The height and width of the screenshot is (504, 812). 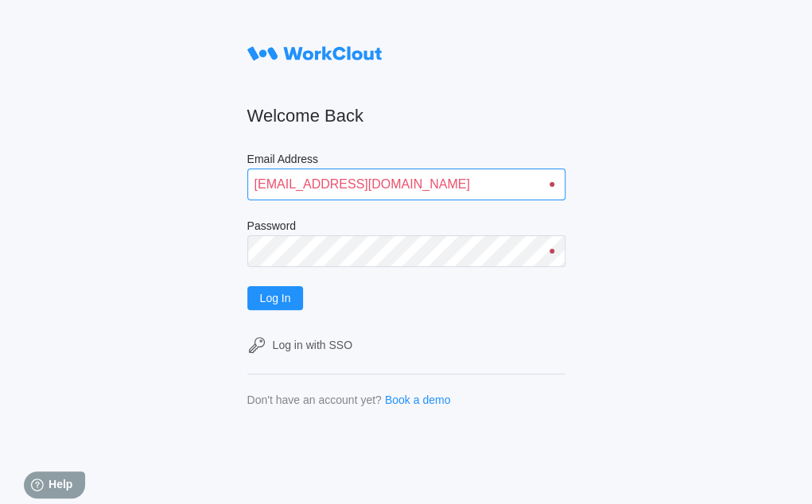 I want to click on h2: Welcome Back, so click(x=407, y=116).